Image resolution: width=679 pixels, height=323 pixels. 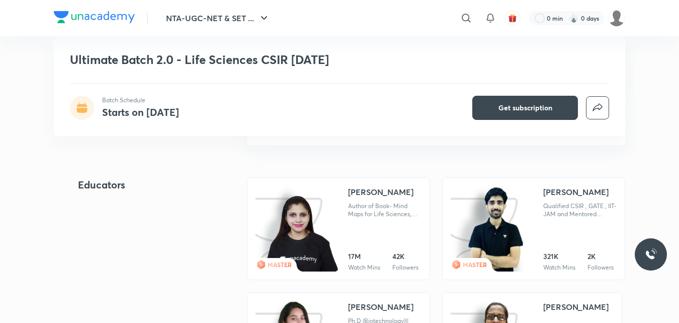 I want to click on div: Author of Book- Mind Maps for Life Sciences, Qualified CSIR-NET,GATE XL,BT, REET, MPAT 2 times Ra..., so click(x=385, y=210).